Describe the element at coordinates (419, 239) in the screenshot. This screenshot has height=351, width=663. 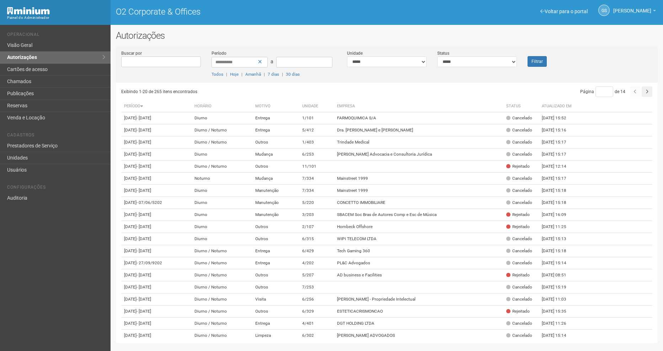
I see `td: WIPI TELECOM LTDA` at that location.